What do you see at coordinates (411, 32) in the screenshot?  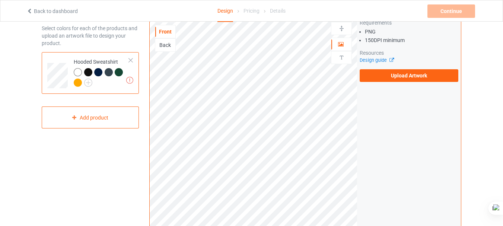 I see `li: PNG` at bounding box center [411, 32].